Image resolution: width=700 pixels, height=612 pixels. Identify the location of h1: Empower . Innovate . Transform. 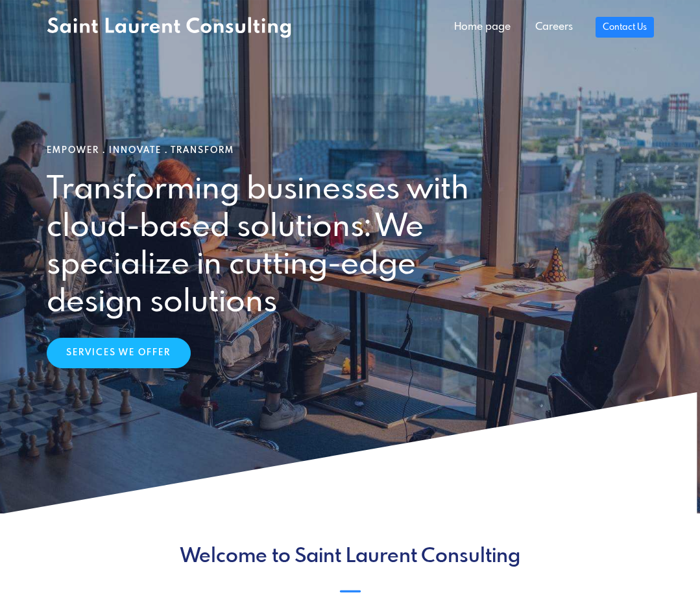
(350, 150).